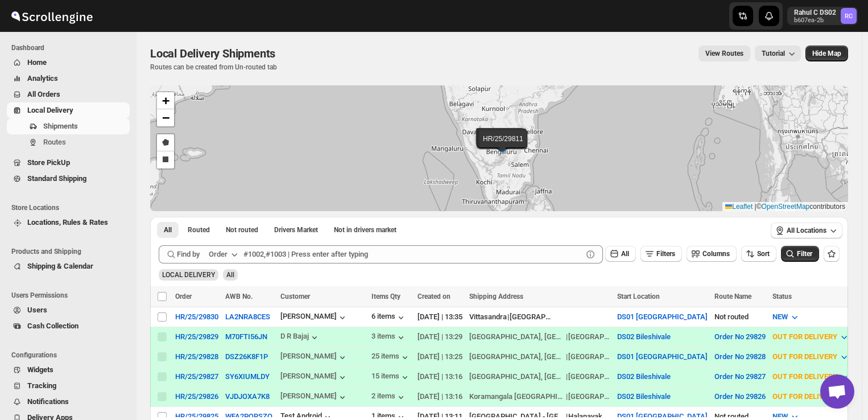 This screenshot has width=868, height=420. I want to click on button: DSZ26K8F1P, so click(247, 356).